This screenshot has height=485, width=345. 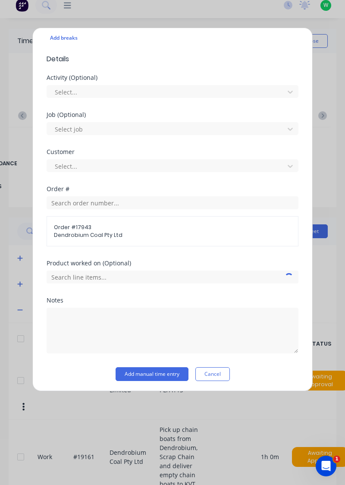 What do you see at coordinates (173, 78) in the screenshot?
I see `div: Activity (Optional)` at bounding box center [173, 78].